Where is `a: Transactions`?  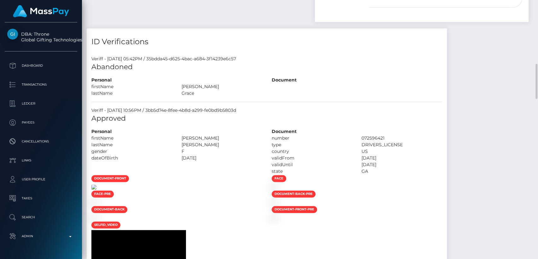
a: Transactions is located at coordinates (41, 84).